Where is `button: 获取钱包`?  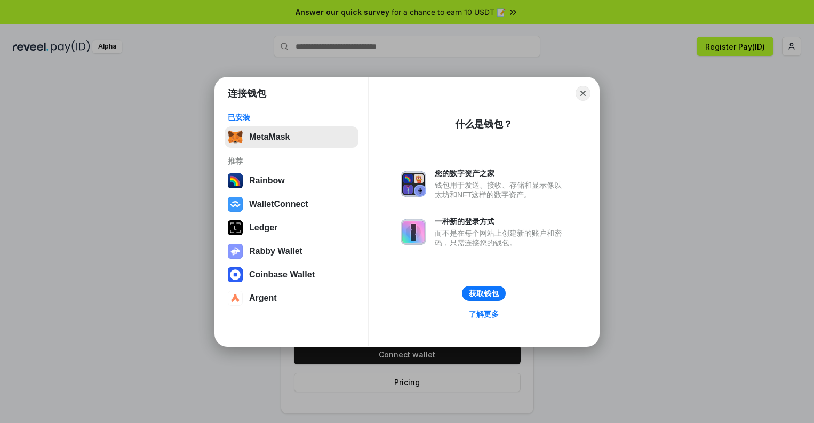
button: 获取钱包 is located at coordinates (484, 293).